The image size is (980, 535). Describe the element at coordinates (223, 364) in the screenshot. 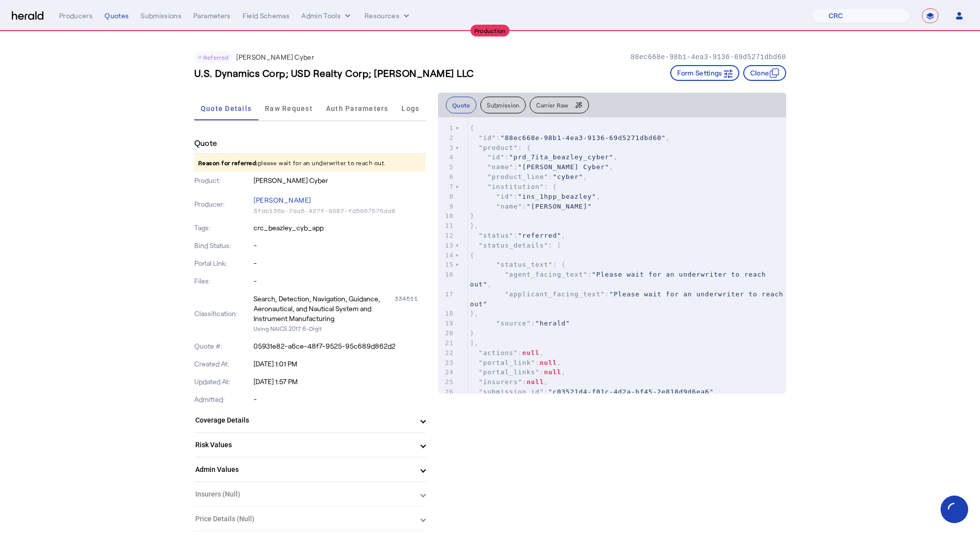

I see `p: Created At:` at that location.